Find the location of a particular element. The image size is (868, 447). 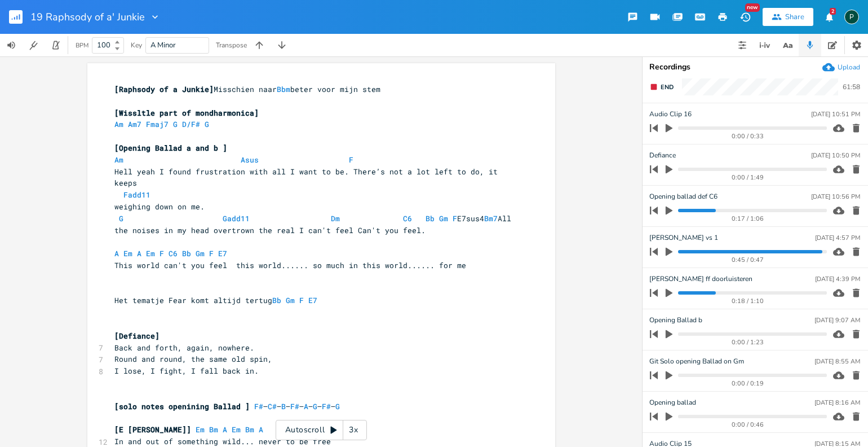

button: New is located at coordinates (745, 17).